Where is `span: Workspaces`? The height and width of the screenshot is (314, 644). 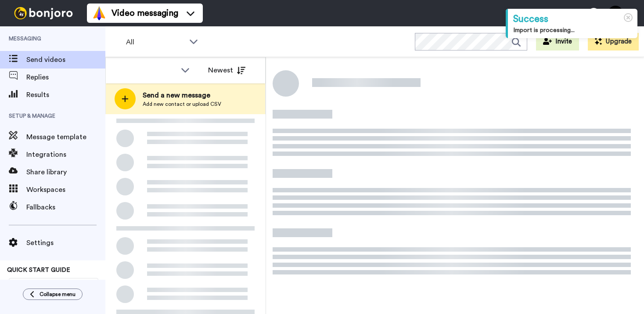 span: Workspaces is located at coordinates (66, 190).